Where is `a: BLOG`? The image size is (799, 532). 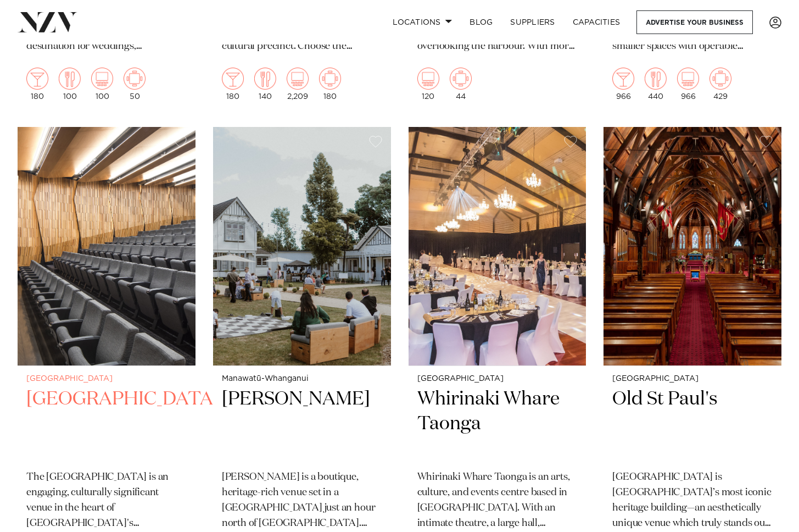
a: BLOG is located at coordinates (481, 22).